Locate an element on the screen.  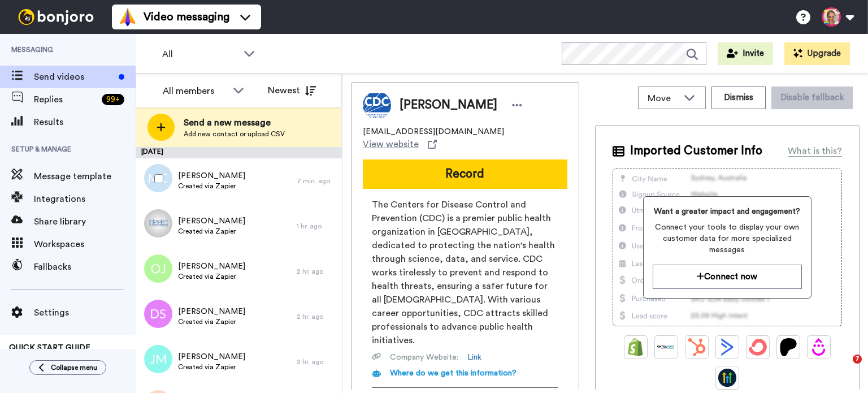
span: Where do we get this information? is located at coordinates (454, 373).